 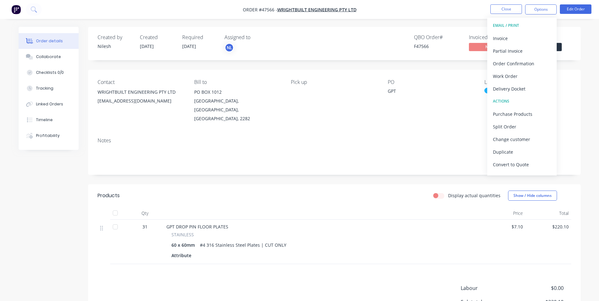 I want to click on button: Profitability, so click(x=49, y=136).